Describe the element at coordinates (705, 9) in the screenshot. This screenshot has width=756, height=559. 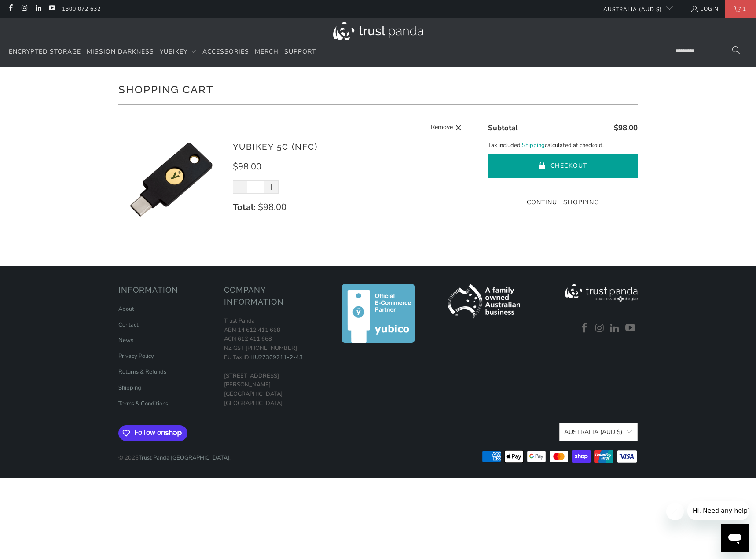
I see `a: Login` at that location.